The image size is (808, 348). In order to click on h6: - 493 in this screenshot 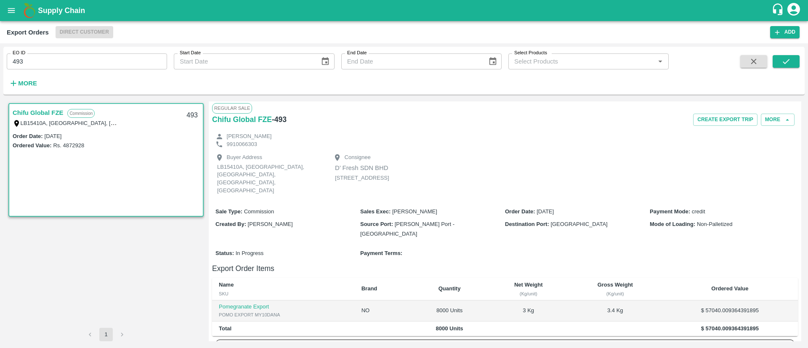, I will do `click(279, 120)`.